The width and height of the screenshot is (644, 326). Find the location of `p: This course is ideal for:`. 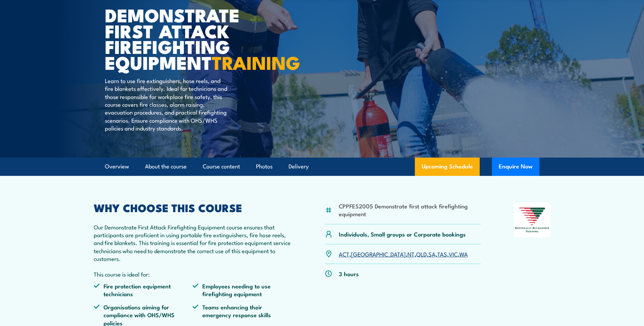

p: This course is ideal for: is located at coordinates (193, 274).